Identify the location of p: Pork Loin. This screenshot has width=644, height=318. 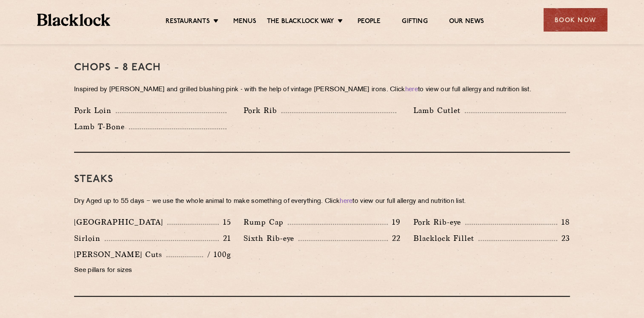
(95, 110).